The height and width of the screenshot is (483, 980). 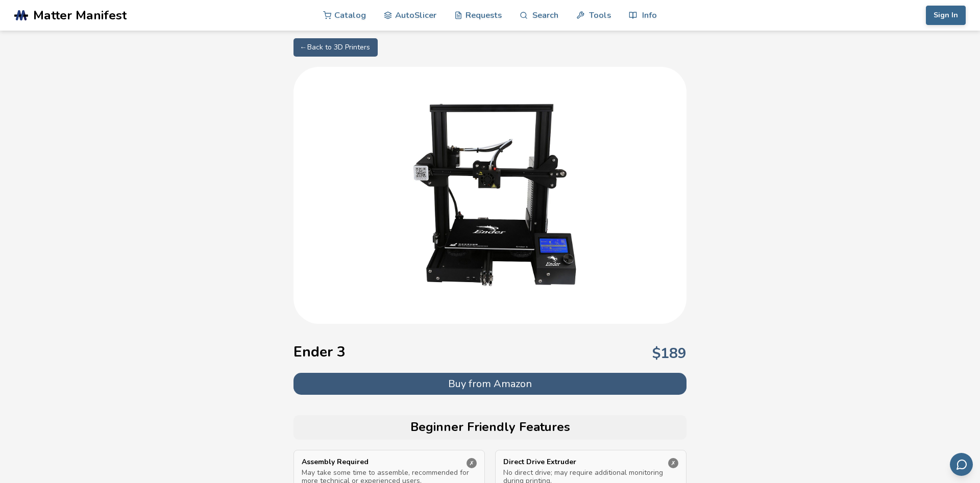 I want to click on h1: Ender 3, so click(x=319, y=352).